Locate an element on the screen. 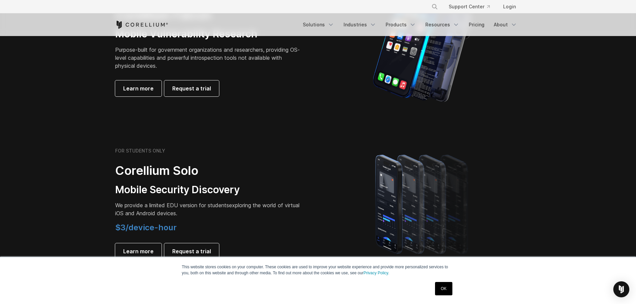 This screenshot has width=636, height=304. h2: Corellium Solo is located at coordinates (209, 171).